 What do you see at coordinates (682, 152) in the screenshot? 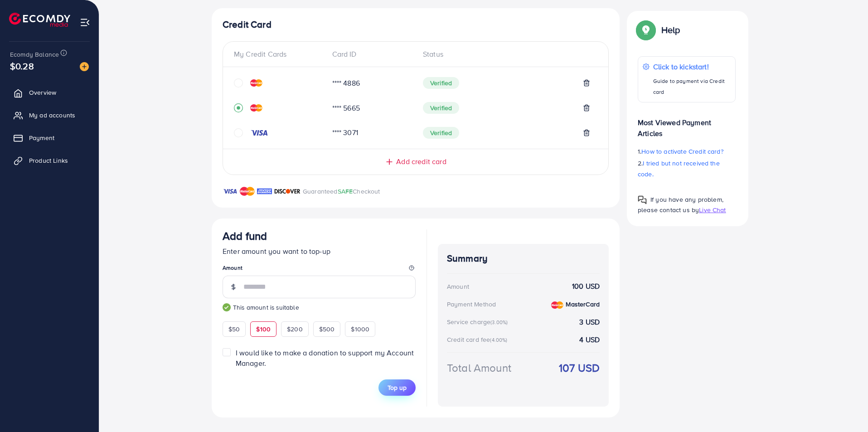
I see `span: How to activate Credit card?` at bounding box center [682, 152].